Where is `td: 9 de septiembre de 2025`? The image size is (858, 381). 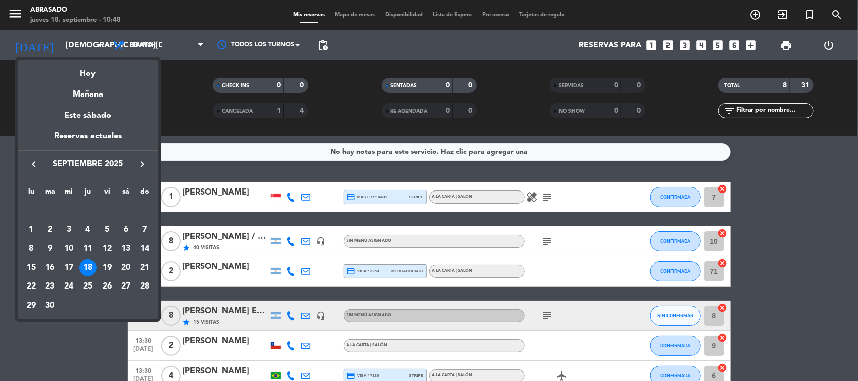 td: 9 de septiembre de 2025 is located at coordinates (50, 249).